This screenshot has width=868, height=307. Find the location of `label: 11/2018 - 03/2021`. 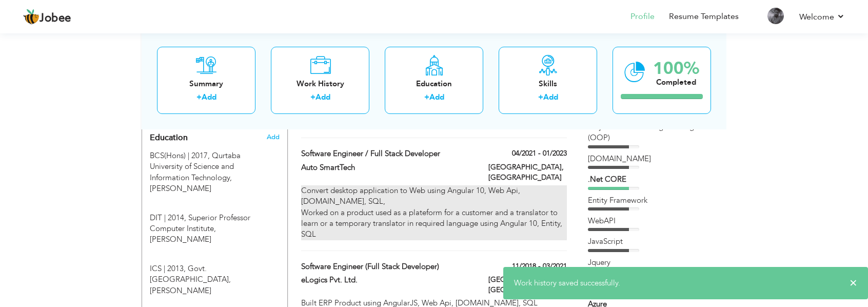

label: 11/2018 - 03/2021 is located at coordinates (539, 267).